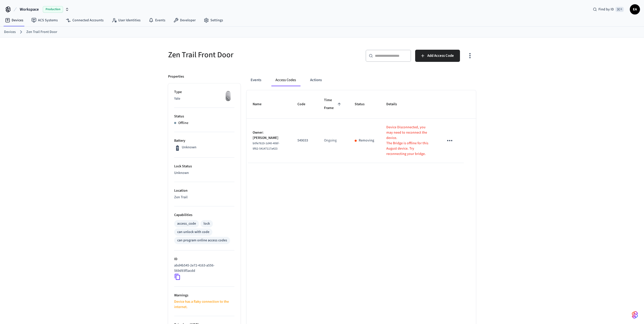 Image resolution: width=644 pixels, height=324 pixels. I want to click on span: Name, so click(260, 104).